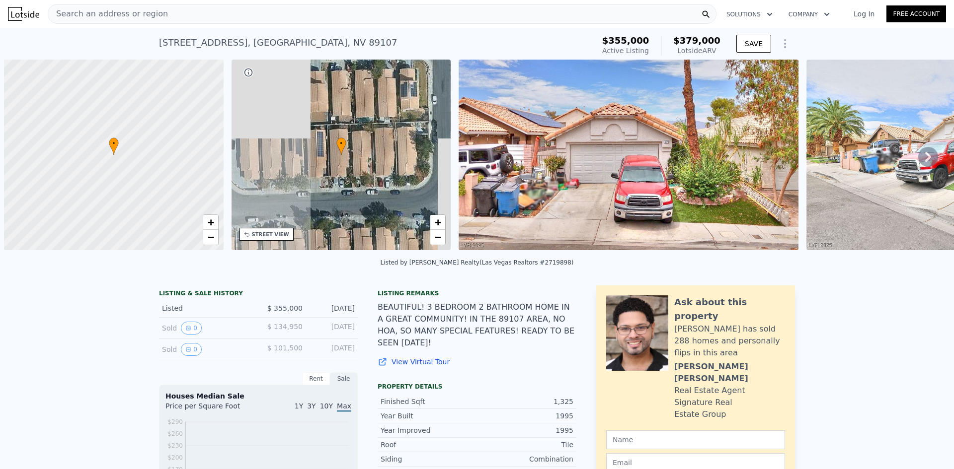 The width and height of the screenshot is (954, 469). I want to click on span: Active Listing, so click(625, 51).